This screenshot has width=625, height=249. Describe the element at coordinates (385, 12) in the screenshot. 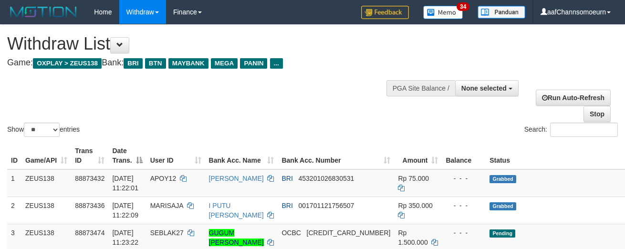

I see `img: Feedback.jpg` at that location.